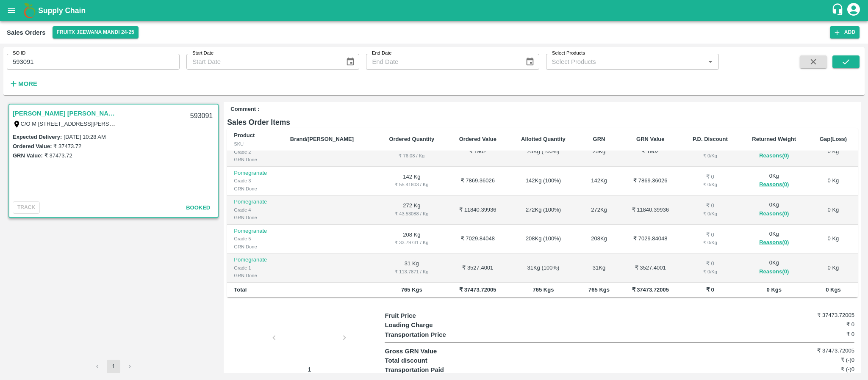  I want to click on label: Select Products, so click(568, 54).